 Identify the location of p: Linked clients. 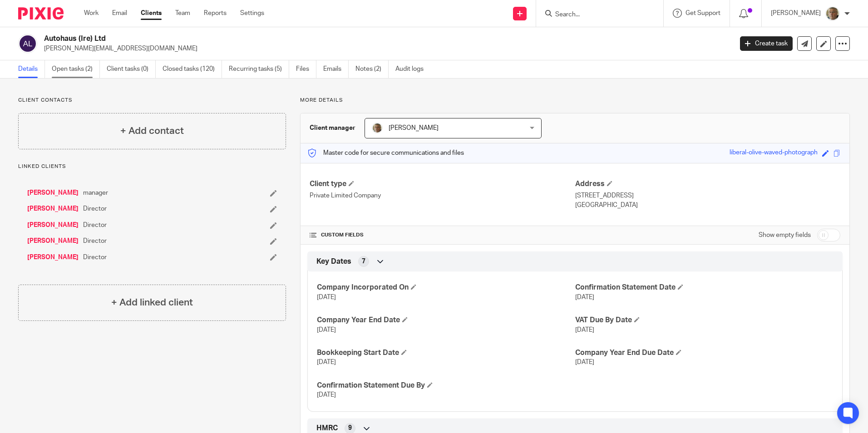
(152, 167).